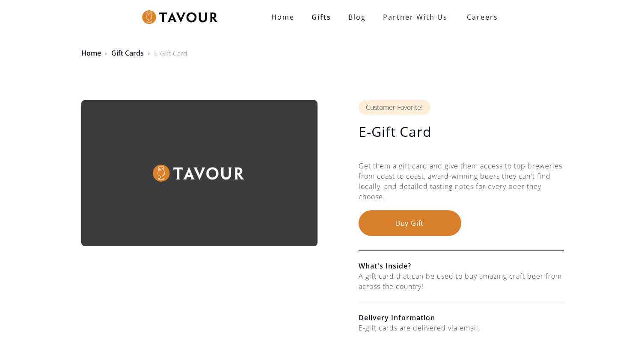 Image resolution: width=644 pixels, height=345 pixels. I want to click on a: Careers, so click(480, 17).